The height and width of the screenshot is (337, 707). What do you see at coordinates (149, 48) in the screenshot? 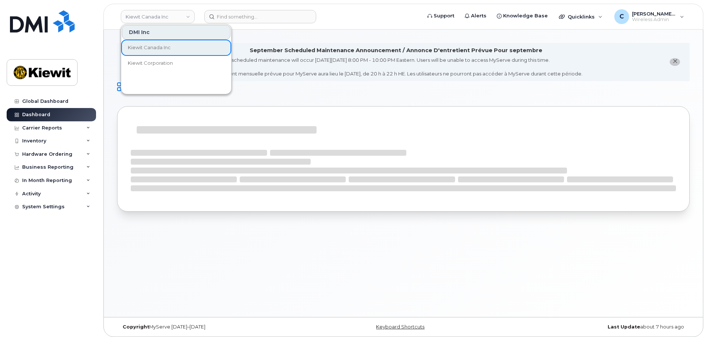
I see `span: Kiewit Canada Inc` at bounding box center [149, 48].